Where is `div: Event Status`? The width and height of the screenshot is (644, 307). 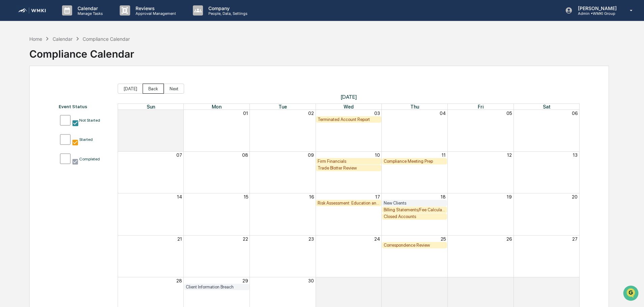
div: Event Status is located at coordinates (85, 107).